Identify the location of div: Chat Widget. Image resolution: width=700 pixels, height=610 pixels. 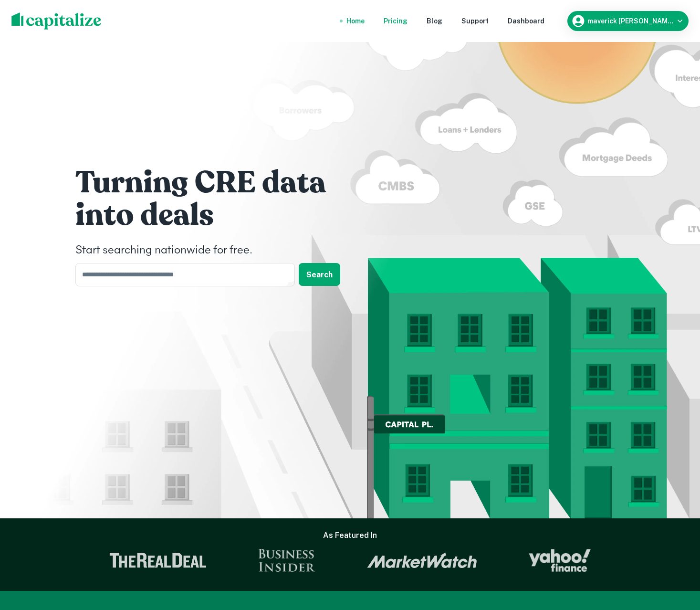
(676, 556).